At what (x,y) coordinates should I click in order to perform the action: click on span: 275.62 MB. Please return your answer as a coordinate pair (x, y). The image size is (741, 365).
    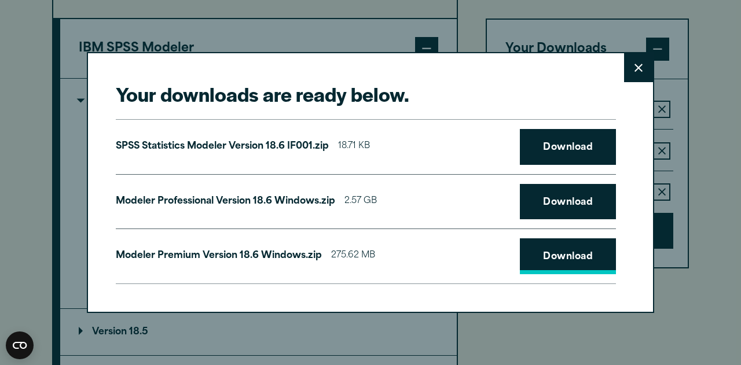
    Looking at the image, I should click on (353, 256).